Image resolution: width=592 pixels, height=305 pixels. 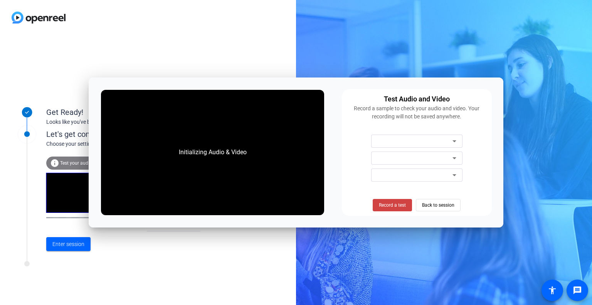 I want to click on div: Record a sample to check your audio and video. Your recording will not be saved anywhere., so click(x=417, y=113).